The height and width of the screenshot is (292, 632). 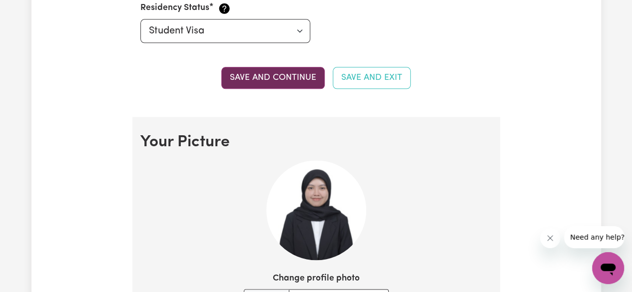 What do you see at coordinates (372, 78) in the screenshot?
I see `button: Save and Exit` at bounding box center [372, 78].